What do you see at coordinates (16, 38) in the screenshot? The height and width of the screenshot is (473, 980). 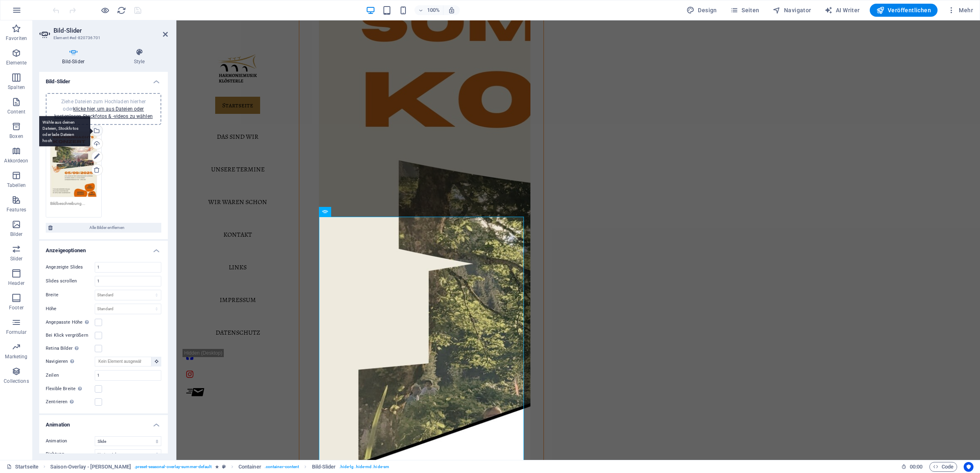 I see `p: Favoriten` at bounding box center [16, 38].